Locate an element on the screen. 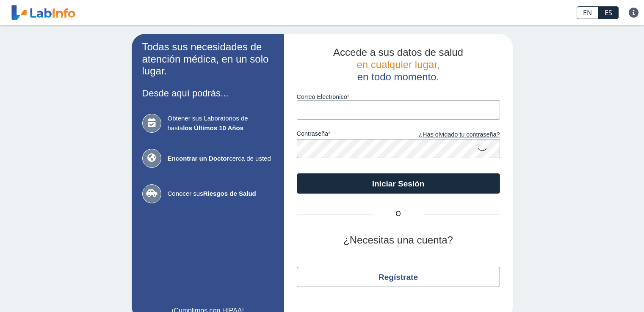 The height and width of the screenshot is (312, 644). button: Regístrate is located at coordinates (398, 277).